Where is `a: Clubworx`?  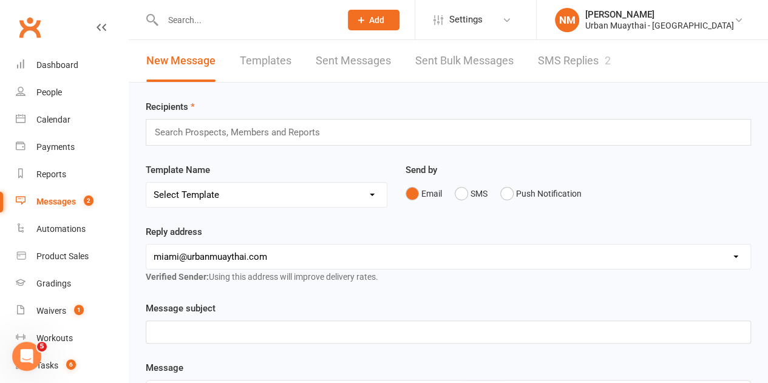
a: Clubworx is located at coordinates (30, 27).